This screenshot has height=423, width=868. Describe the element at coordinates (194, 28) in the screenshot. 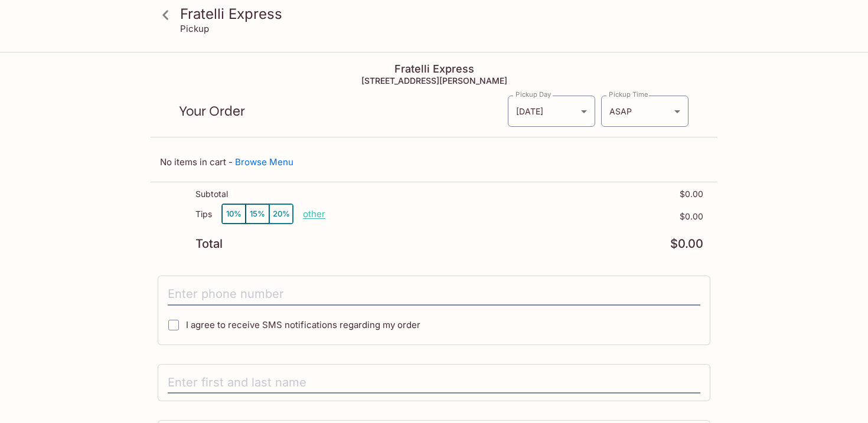

I see `p: Pickup` at that location.